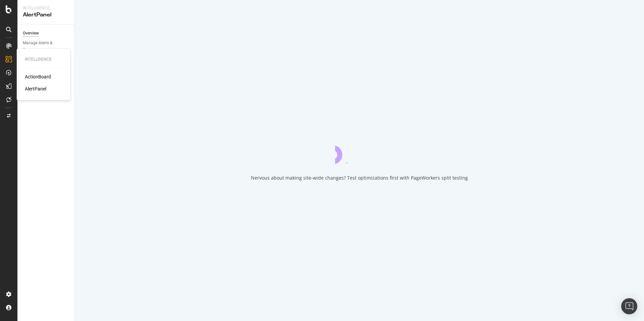  Describe the element at coordinates (46, 33) in the screenshot. I see `a: Overview` at that location.